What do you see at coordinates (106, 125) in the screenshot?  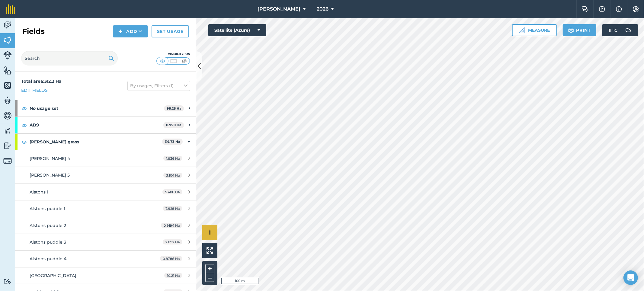 I see `div: AB90.9511 Ha` at bounding box center [106, 125].